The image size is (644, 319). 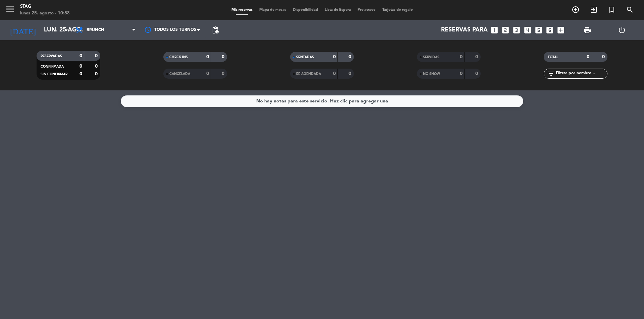 I want to click on span: TOTAL, so click(x=553, y=57).